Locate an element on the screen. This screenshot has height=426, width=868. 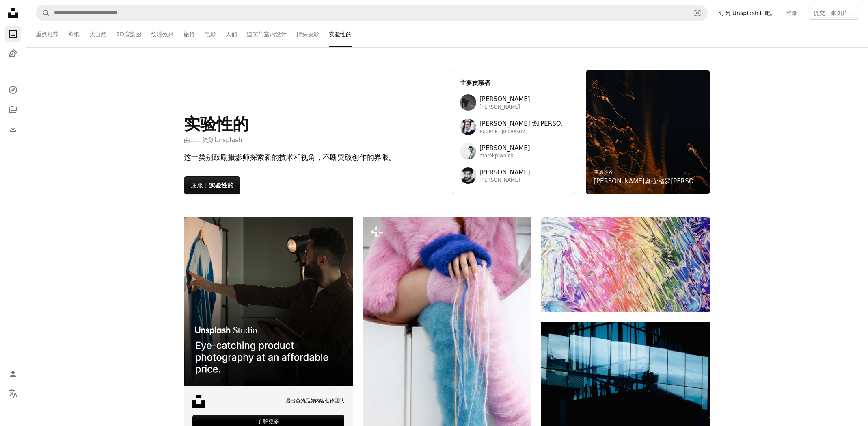
a: 人们 is located at coordinates (232, 34).